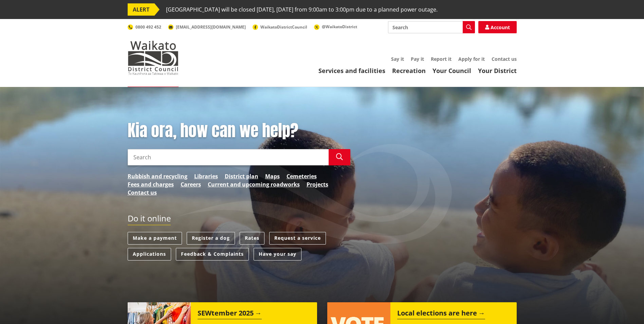 The height and width of the screenshot is (324, 644). I want to click on h1: Kia ora, how can we help?, so click(239, 131).